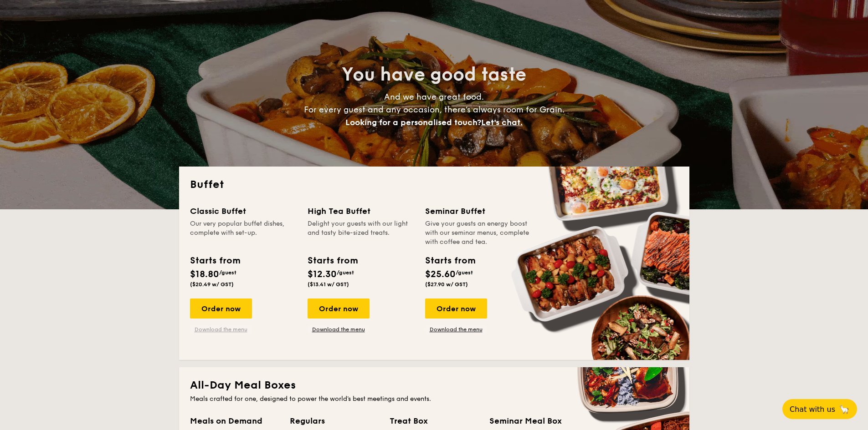  Describe the element at coordinates (440, 274) in the screenshot. I see `span: $25.60` at that location.